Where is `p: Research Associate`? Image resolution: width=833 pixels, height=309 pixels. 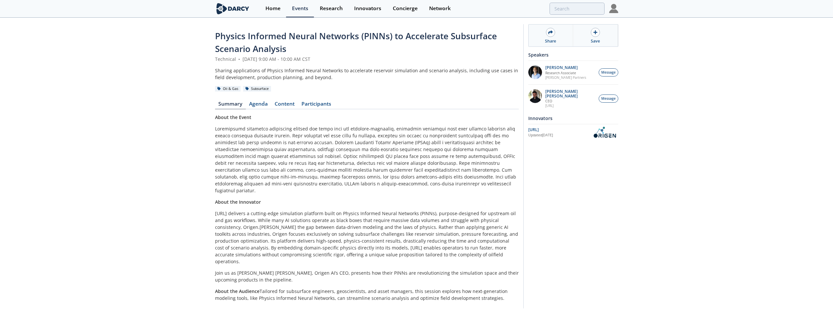
p: Research Associate is located at coordinates (566, 73).